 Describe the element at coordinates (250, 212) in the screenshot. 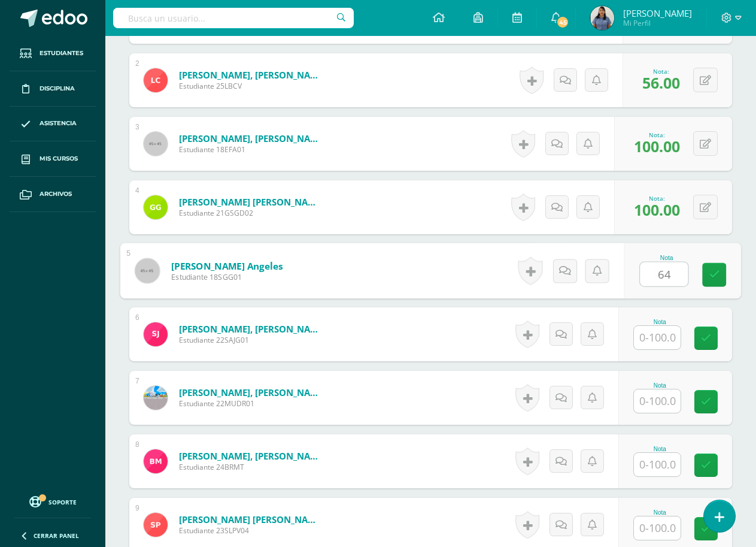

I see `span: Estudiante 21GSGD02` at that location.